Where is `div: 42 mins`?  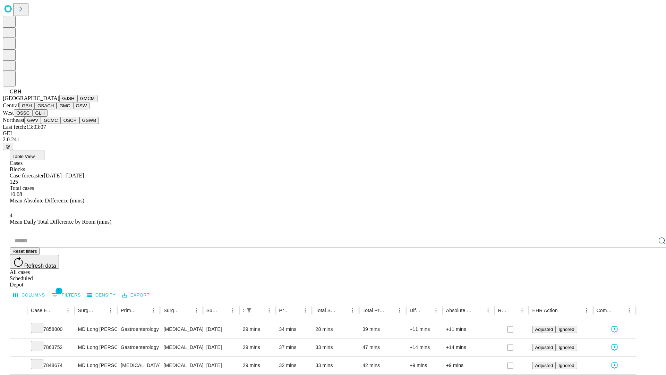
div: 42 mins is located at coordinates (383, 365).